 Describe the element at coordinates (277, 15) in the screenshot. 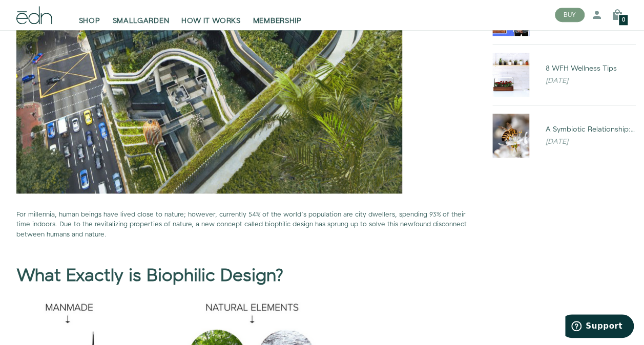

I see `a: MEMBERSHIP` at that location.